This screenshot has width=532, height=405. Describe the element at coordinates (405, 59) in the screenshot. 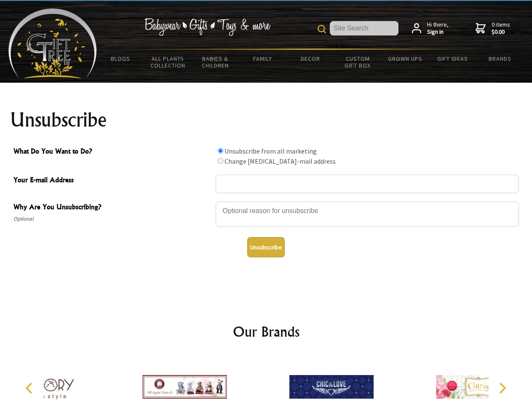

I see `a: Grown Ups` at that location.